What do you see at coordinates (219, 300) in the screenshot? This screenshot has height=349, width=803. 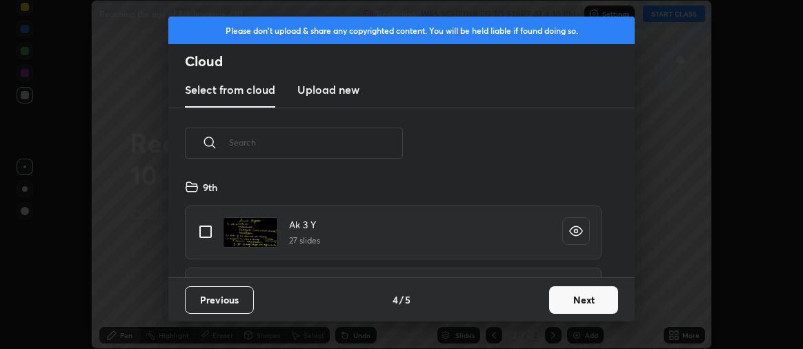 I see `button: Previous` at bounding box center [219, 300].